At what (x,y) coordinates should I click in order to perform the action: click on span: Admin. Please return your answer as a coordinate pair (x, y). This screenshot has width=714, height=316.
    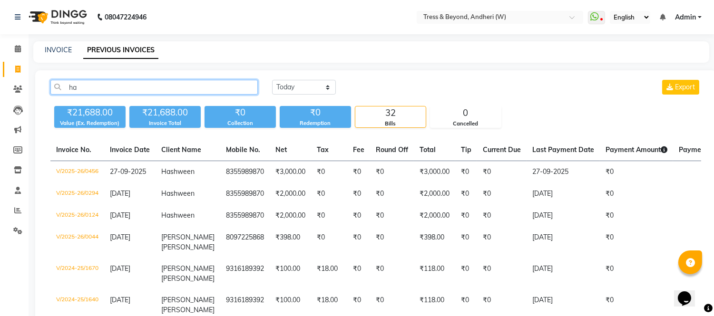
    Looking at the image, I should click on (686, 17).